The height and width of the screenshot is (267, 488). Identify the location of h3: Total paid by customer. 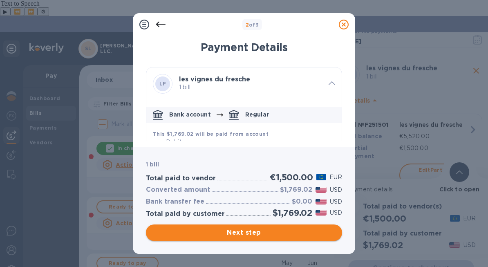
(185, 214).